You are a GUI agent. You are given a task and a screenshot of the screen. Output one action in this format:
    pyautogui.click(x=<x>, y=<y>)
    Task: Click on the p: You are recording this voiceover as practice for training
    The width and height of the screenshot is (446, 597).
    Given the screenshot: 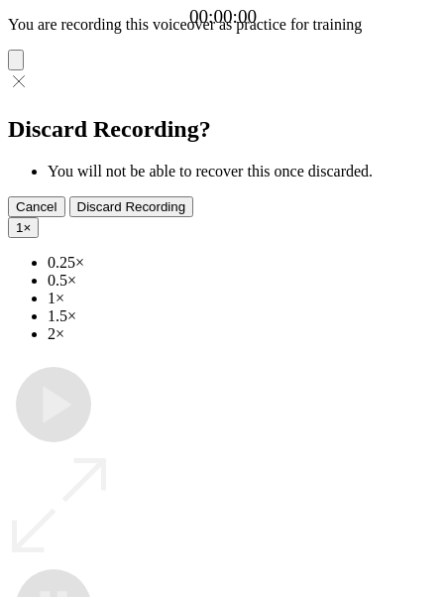 What is the action you would take?
    pyautogui.click(x=223, y=25)
    